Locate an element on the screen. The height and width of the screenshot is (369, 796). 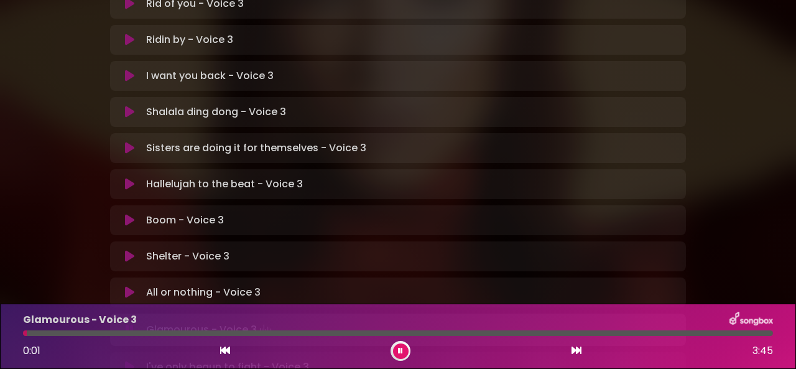
p: Ridin by - Voice 3 is located at coordinates (190, 40).